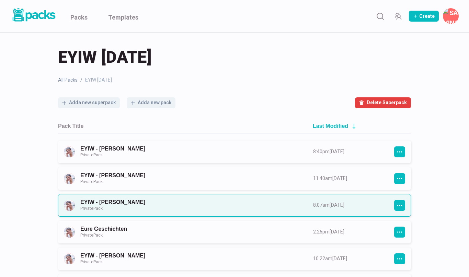 The width and height of the screenshot is (469, 277). What do you see at coordinates (380, 16) in the screenshot?
I see `button: Search` at bounding box center [380, 16].